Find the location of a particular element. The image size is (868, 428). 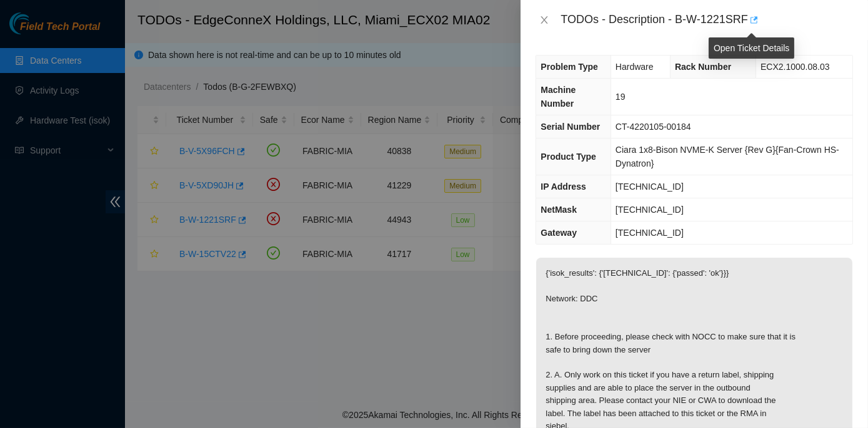

span: Gateway is located at coordinates (558, 232).